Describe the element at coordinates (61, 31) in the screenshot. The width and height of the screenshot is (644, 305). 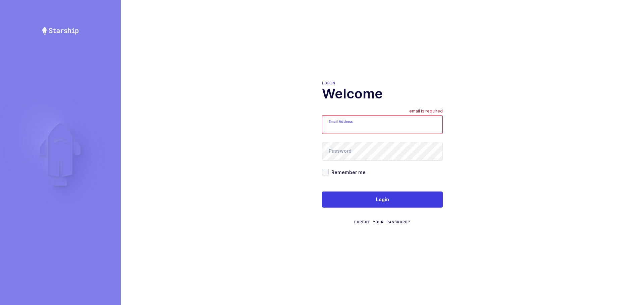
I see `img: Starship` at that location.